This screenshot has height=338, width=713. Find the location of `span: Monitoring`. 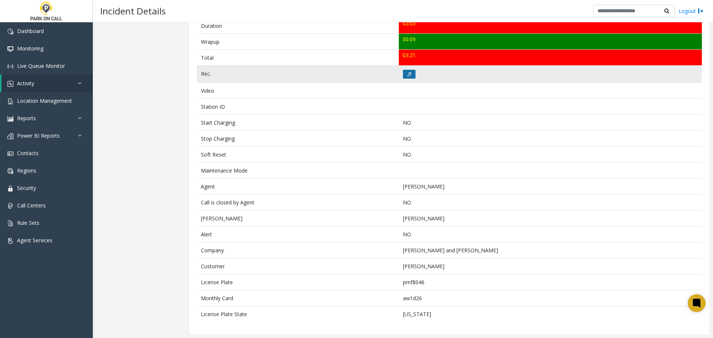

span: Monitoring is located at coordinates (30, 48).